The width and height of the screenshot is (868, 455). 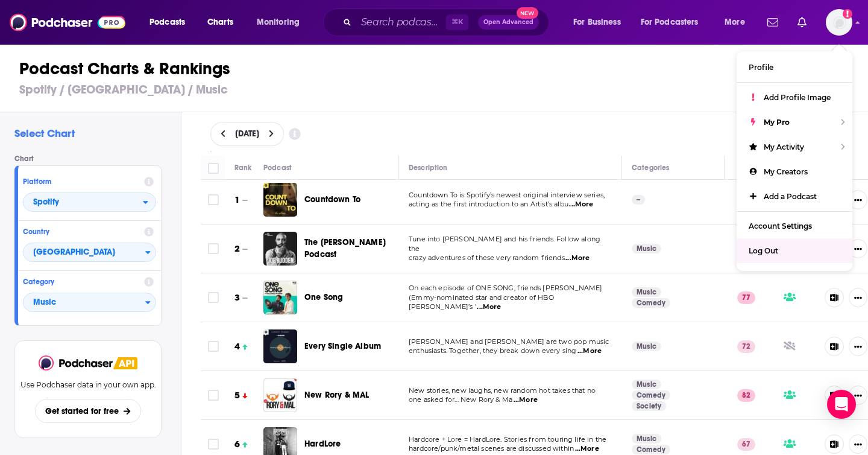 What do you see at coordinates (509, 22) in the screenshot?
I see `span: Open Advanced` at bounding box center [509, 22].